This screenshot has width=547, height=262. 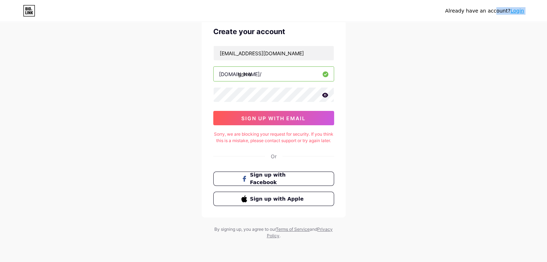 What do you see at coordinates (293, 229) in the screenshot?
I see `a: Terms of Service` at bounding box center [293, 229].